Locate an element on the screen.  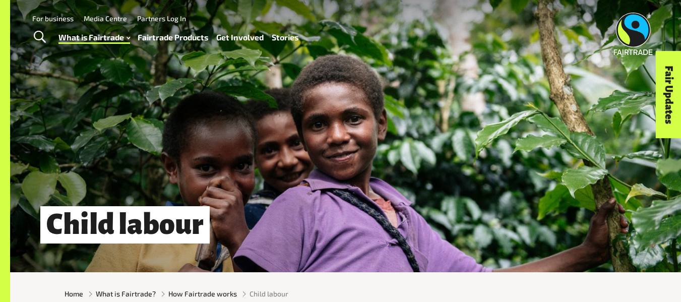
span: Home is located at coordinates (74, 293).